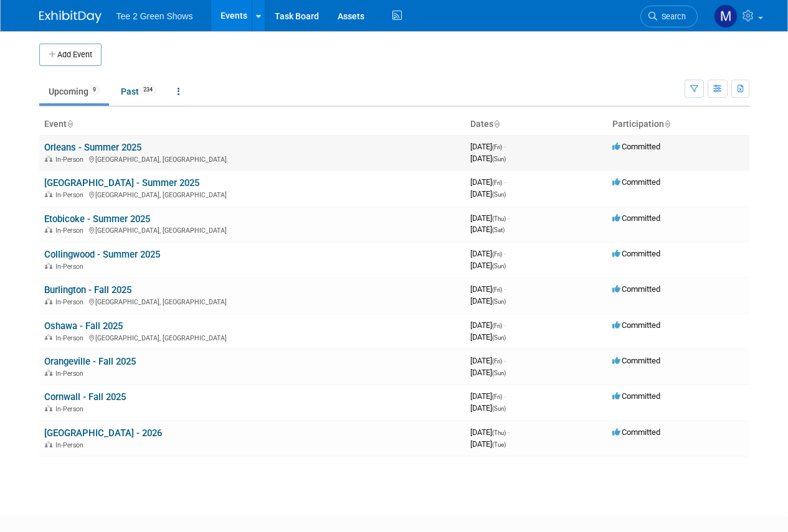  I want to click on a: Burlington - Fall 2025, so click(88, 290).